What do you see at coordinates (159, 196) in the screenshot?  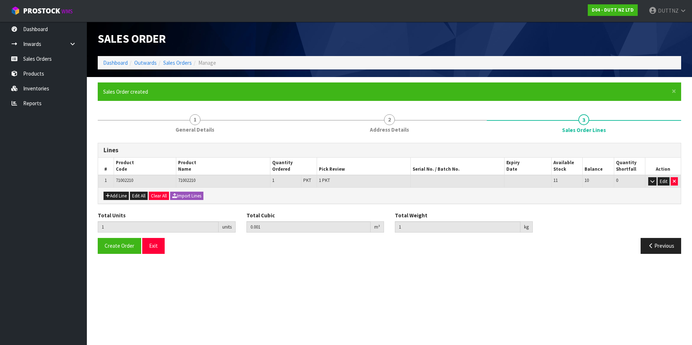 I see `button: Clear All` at bounding box center [159, 196].